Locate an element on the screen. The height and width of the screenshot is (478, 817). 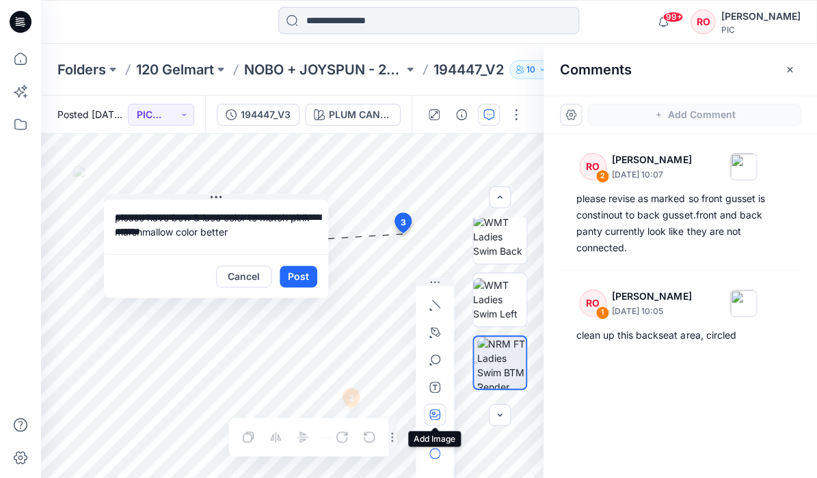
button: Add Comment is located at coordinates (694, 115).